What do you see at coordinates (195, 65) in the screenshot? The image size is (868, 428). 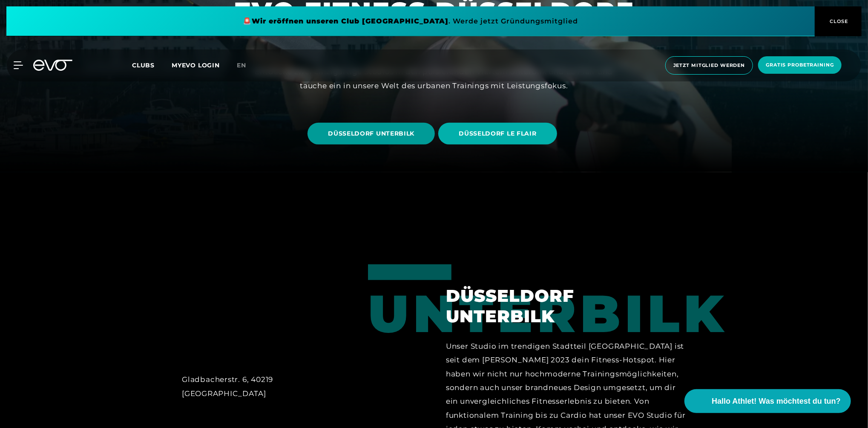 I see `a: MYEVO LOGIN` at bounding box center [195, 65].